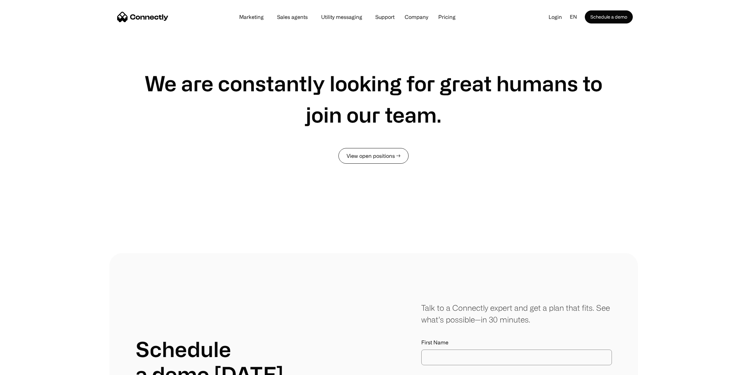 This screenshot has width=747, height=375. What do you see at coordinates (516, 342) in the screenshot?
I see `label: First Name` at bounding box center [516, 342].